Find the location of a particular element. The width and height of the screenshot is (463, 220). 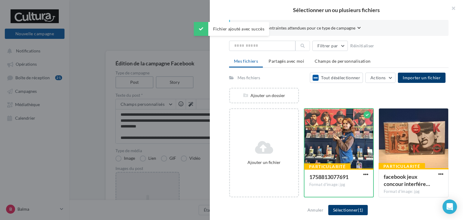

span: (1) is located at coordinates (360, 210).